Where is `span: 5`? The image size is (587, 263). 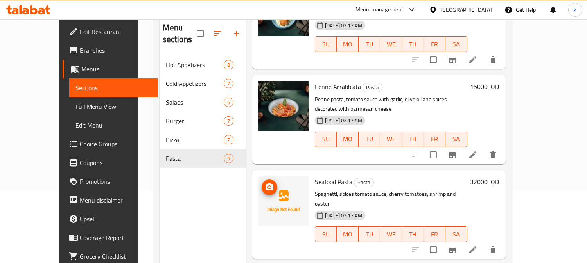 span: 5 is located at coordinates (228, 159).